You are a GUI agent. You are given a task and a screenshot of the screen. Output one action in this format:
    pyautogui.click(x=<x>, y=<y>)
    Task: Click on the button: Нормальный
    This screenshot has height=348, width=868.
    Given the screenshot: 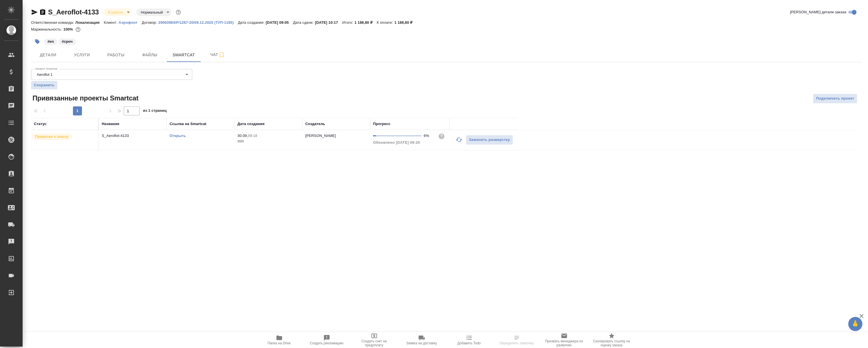 What is the action you would take?
    pyautogui.click(x=152, y=12)
    